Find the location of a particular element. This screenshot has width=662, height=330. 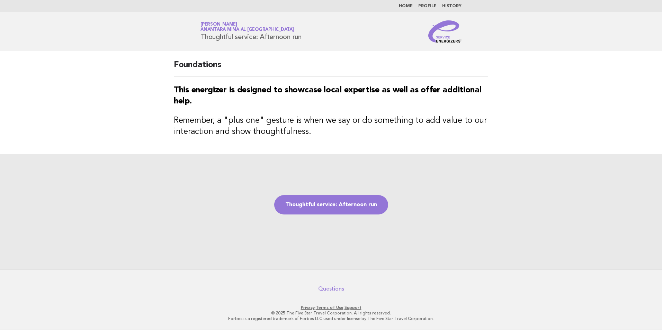

strong: This energizer is designed to showcase local expertise as well as offer additional help. is located at coordinates (328, 96).